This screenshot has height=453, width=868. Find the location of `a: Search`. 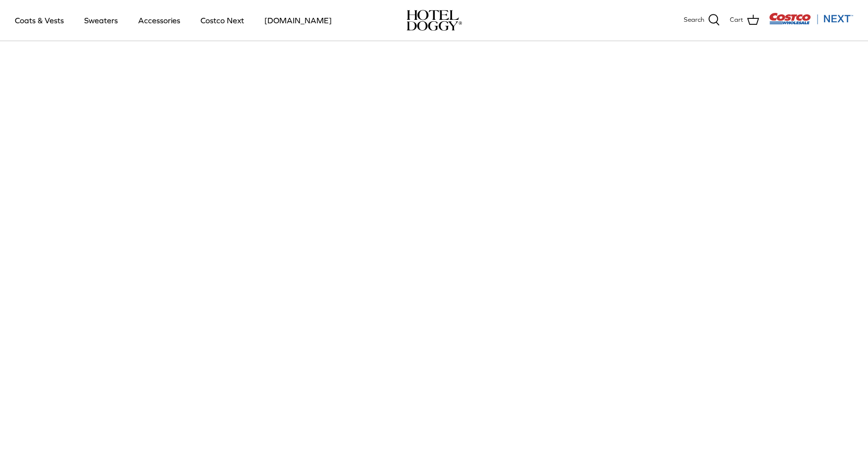

a: Search is located at coordinates (702, 20).